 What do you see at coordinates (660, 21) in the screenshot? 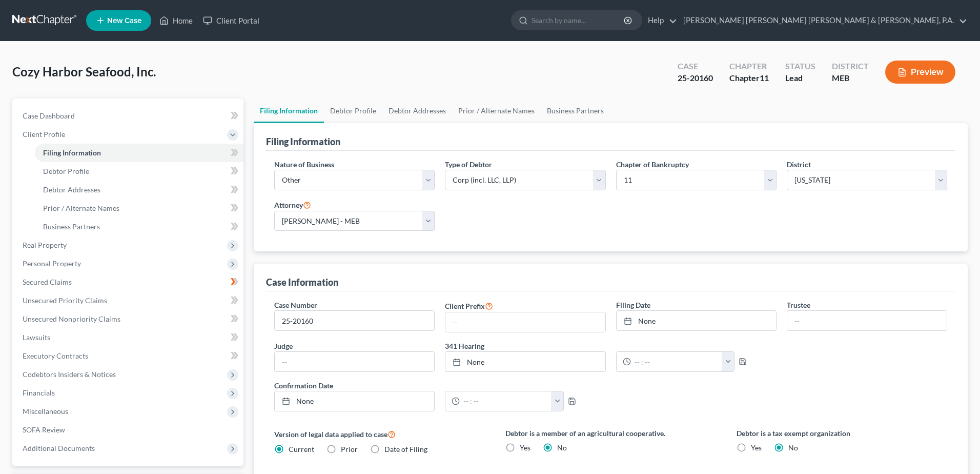
I see `a: Help` at bounding box center [660, 21].